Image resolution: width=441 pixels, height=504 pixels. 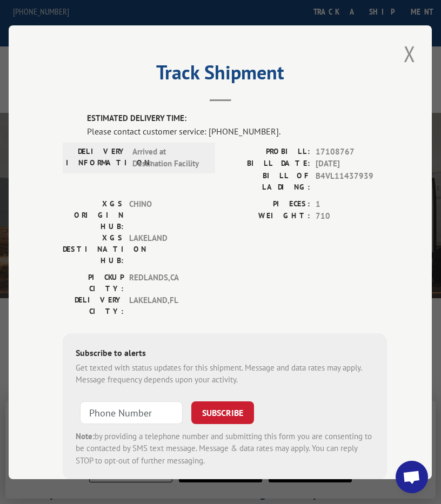 What do you see at coordinates (225, 449) in the screenshot?
I see `div: by providing a telephone number and submitting this form you are consenting to be contacted by SM...` at bounding box center [225, 449].